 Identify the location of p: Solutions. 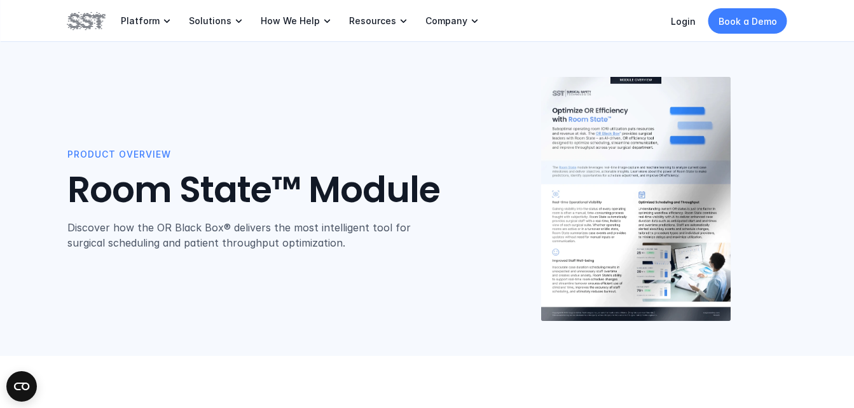
(210, 21).